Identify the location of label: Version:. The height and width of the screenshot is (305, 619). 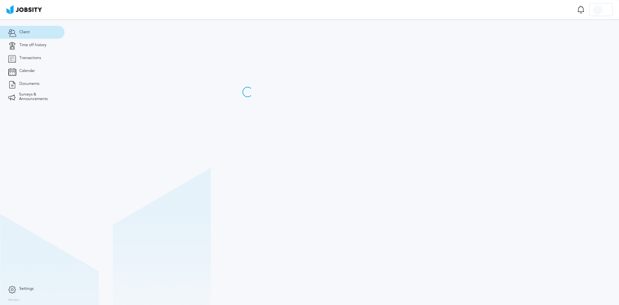
(14, 300).